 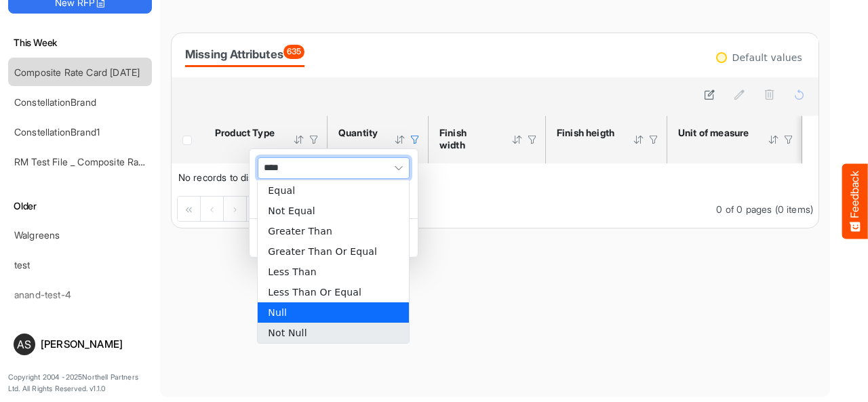 I want to click on li: Null, so click(x=333, y=313).